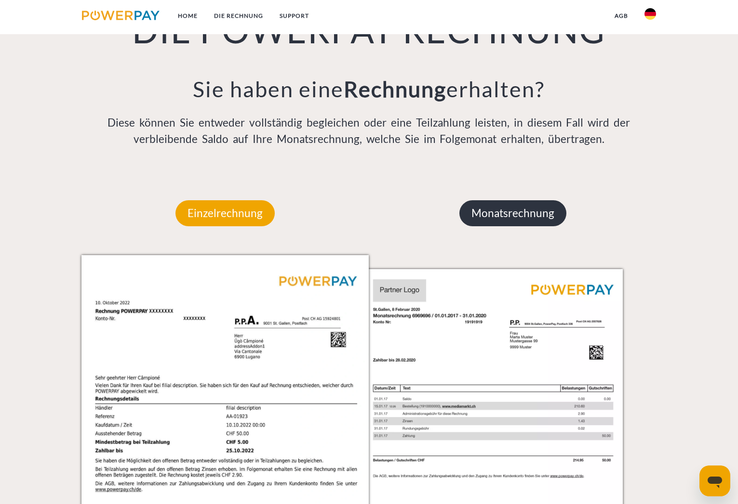 This screenshot has height=504, width=738. I want to click on p: Monatsrechnung, so click(513, 213).